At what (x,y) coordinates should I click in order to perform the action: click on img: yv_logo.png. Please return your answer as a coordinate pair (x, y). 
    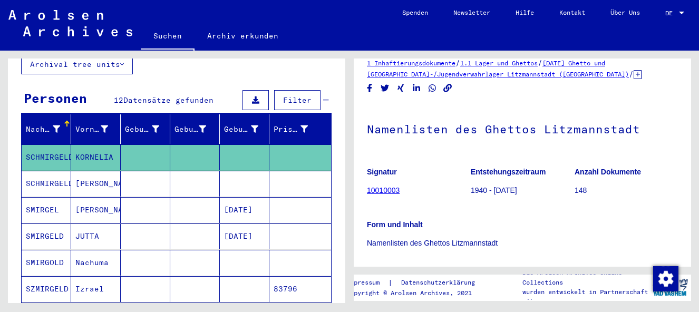
    Looking at the image, I should click on (670, 287).